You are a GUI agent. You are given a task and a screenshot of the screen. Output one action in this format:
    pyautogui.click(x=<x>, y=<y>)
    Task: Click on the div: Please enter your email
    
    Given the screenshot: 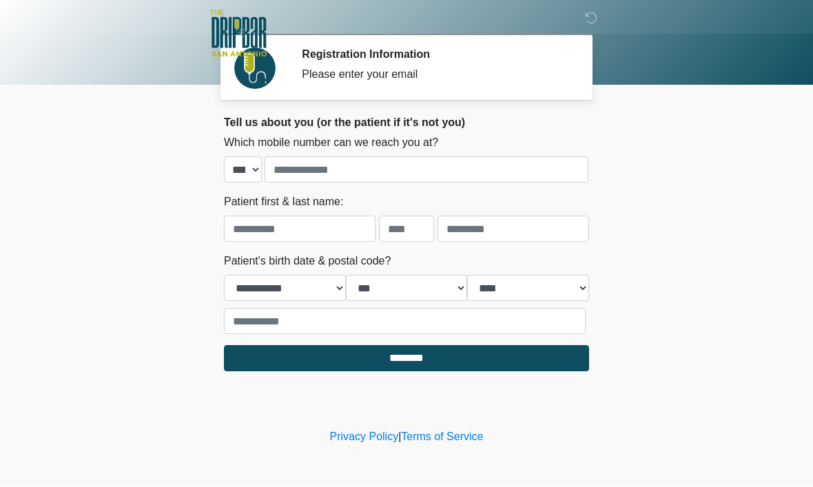 What is the action you would take?
    pyautogui.click(x=435, y=75)
    